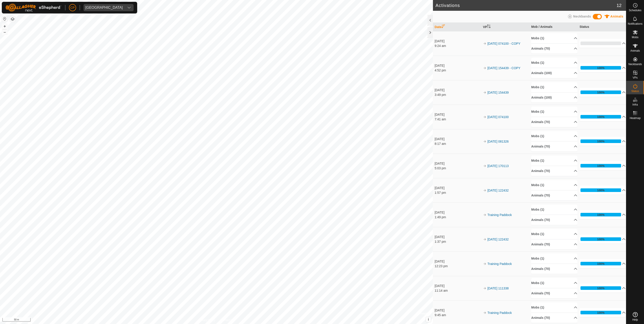  Describe the element at coordinates (13, 19) in the screenshot. I see `button: Map Layers` at that location.